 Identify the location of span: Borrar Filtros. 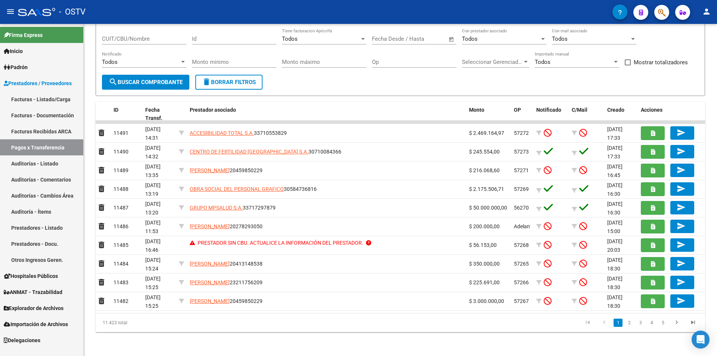
(229, 82).